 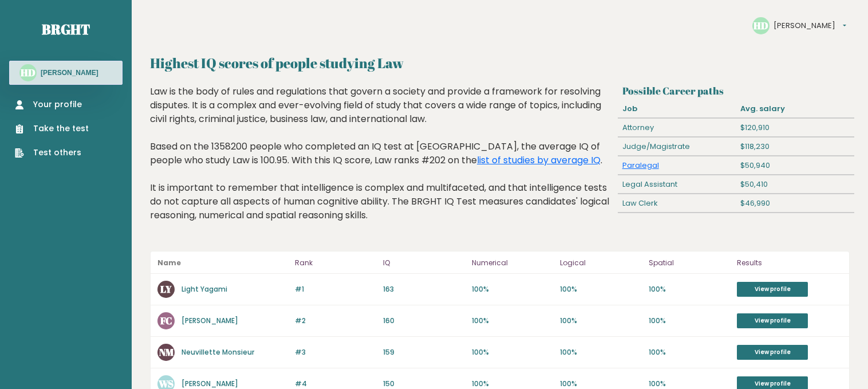 What do you see at coordinates (736, 90) in the screenshot?
I see `h3: Possible Career paths` at bounding box center [736, 90].